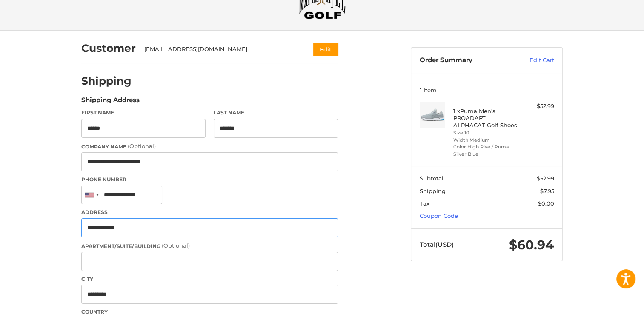 The width and height of the screenshot is (644, 314). I want to click on label: Company Name, so click(210, 146).